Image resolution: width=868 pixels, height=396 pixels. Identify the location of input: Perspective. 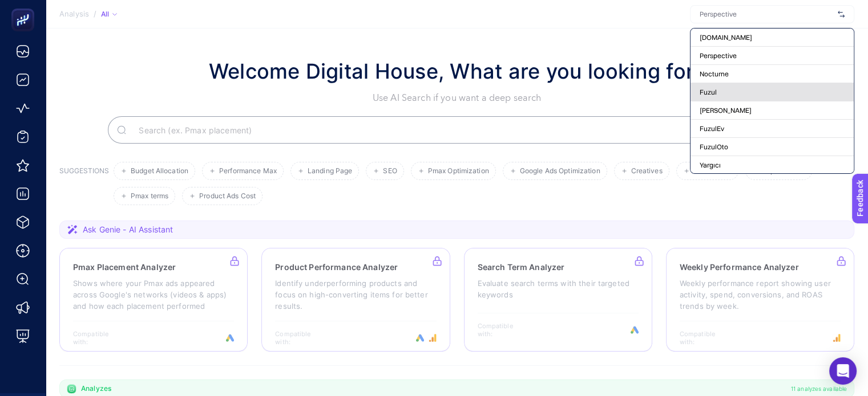
(766, 14).